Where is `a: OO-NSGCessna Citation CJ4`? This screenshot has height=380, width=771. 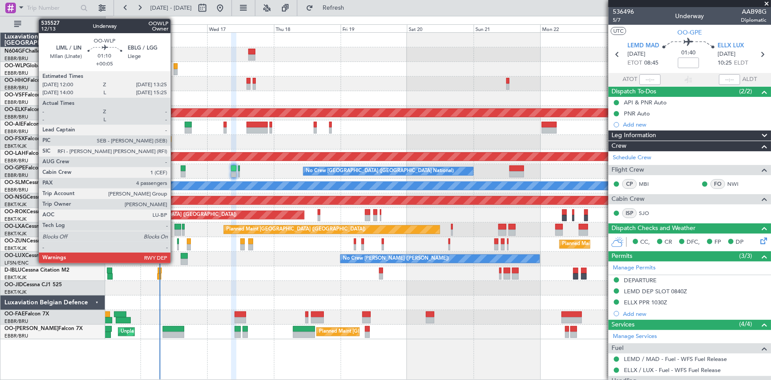 a: OO-NSGCessna Citation CJ4 is located at coordinates (40, 197).